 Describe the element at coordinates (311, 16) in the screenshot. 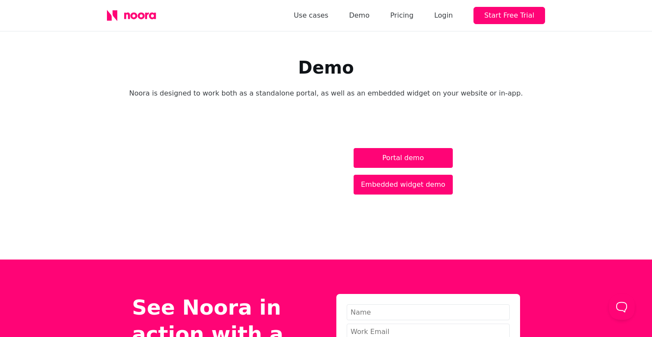

I see `a: Use cases` at that location.